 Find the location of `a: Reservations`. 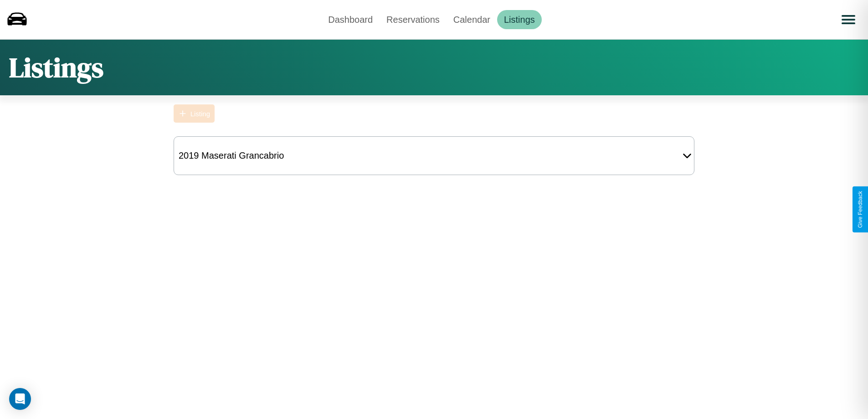

a: Reservations is located at coordinates (413, 20).